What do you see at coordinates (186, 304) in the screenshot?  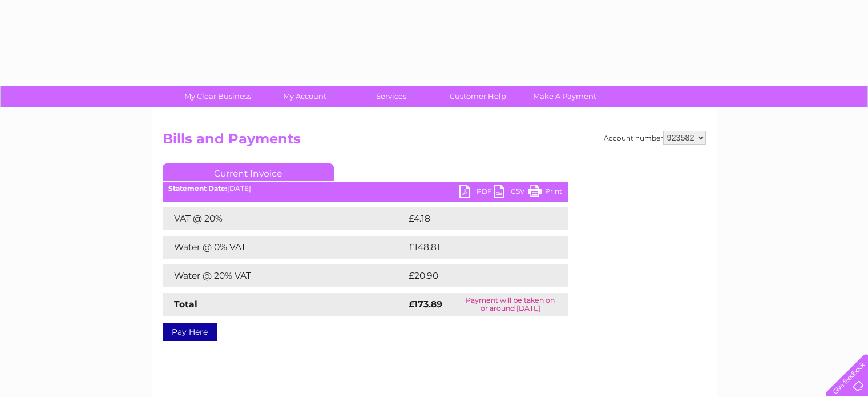 I see `strong: Total` at bounding box center [186, 304].